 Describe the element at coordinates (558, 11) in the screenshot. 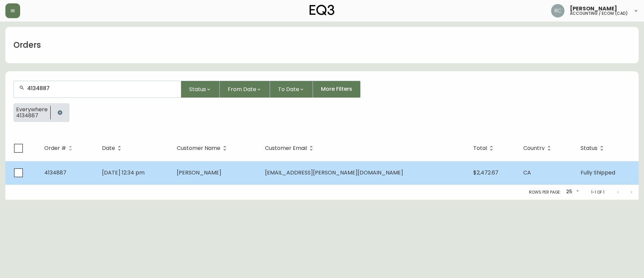

I see `img: f4ba4e02bd060be8f1386e3ca455bd0e` at that location.